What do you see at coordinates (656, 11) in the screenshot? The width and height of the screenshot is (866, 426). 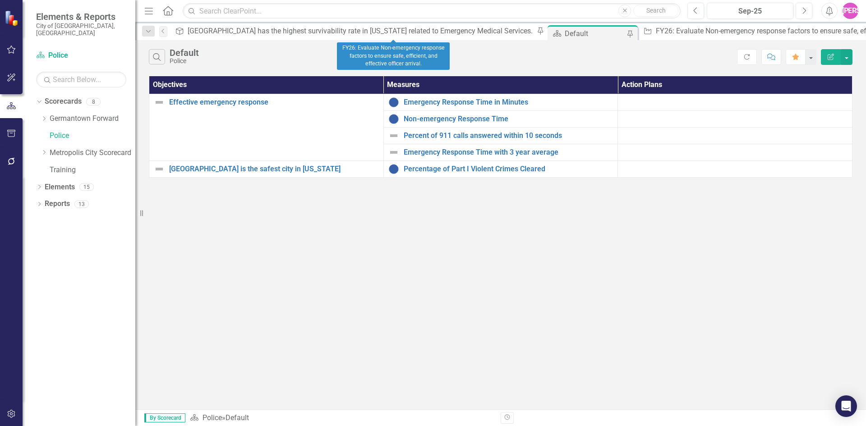 I see `button: Search` at bounding box center [656, 11].